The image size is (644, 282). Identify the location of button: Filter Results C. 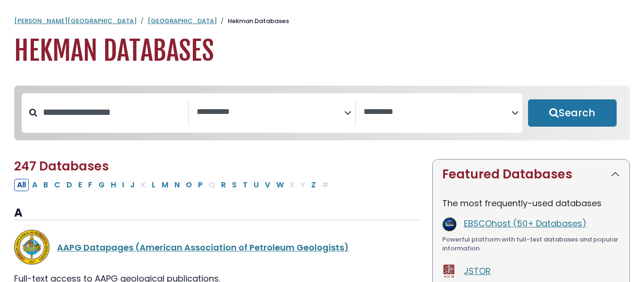
(57, 185).